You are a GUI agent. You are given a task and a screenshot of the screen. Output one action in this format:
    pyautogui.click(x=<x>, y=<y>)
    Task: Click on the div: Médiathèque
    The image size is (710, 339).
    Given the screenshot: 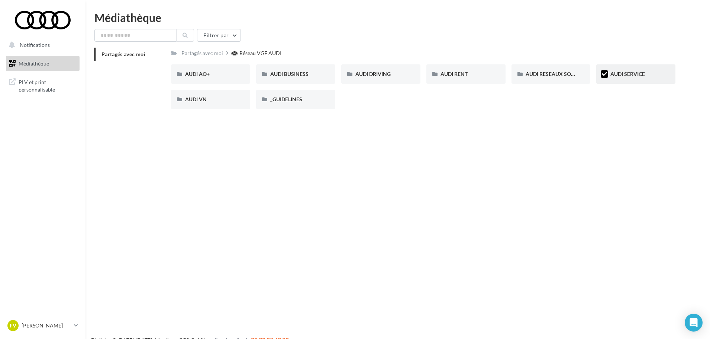 What is the action you would take?
    pyautogui.click(x=398, y=17)
    